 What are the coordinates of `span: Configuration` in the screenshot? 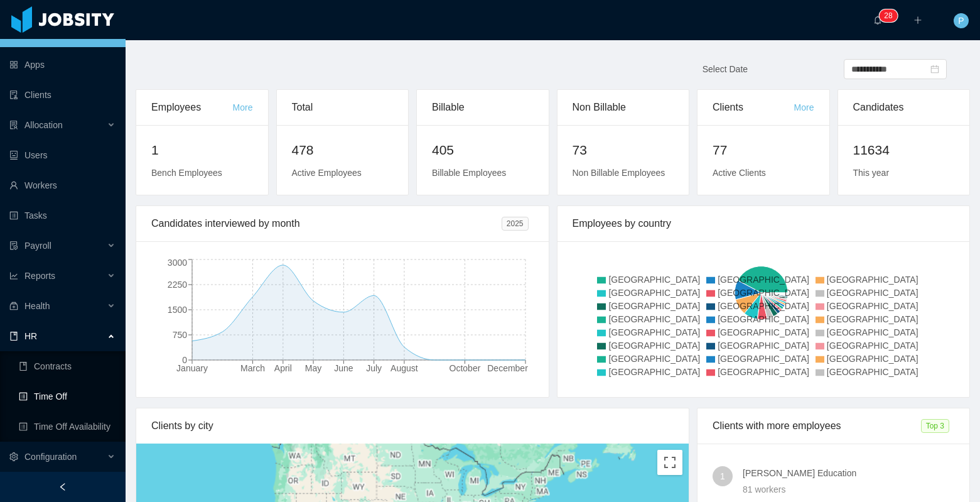 It's located at (50, 456).